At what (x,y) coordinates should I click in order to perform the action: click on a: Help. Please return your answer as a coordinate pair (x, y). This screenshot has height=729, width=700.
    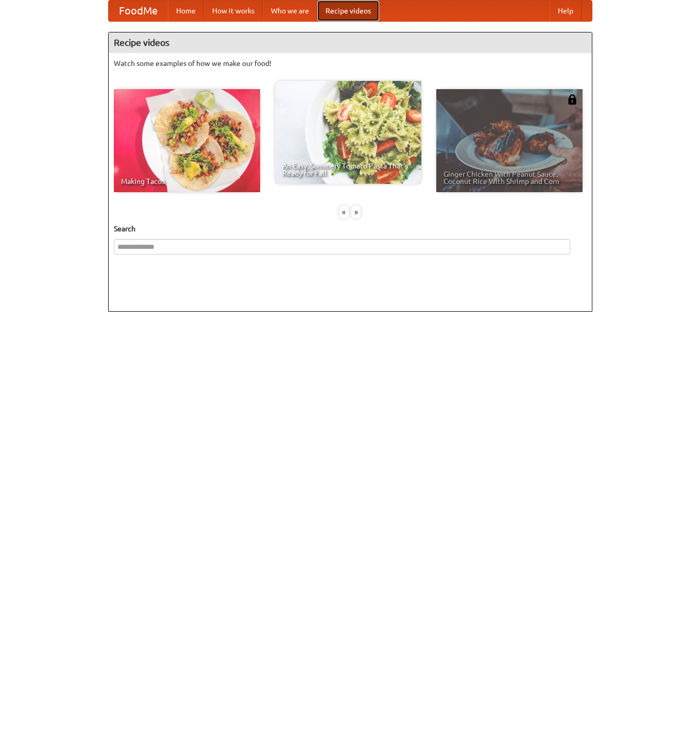
    Looking at the image, I should click on (566, 11).